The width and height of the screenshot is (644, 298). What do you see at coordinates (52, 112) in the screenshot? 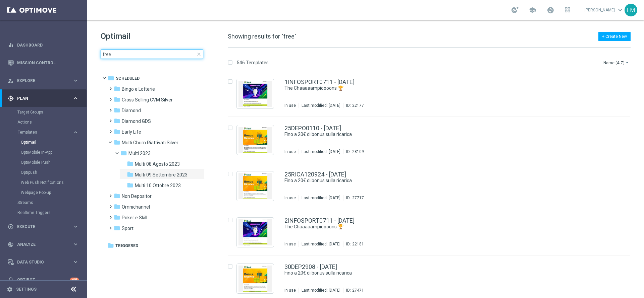
I see `div: Target Groups` at bounding box center [52, 112].